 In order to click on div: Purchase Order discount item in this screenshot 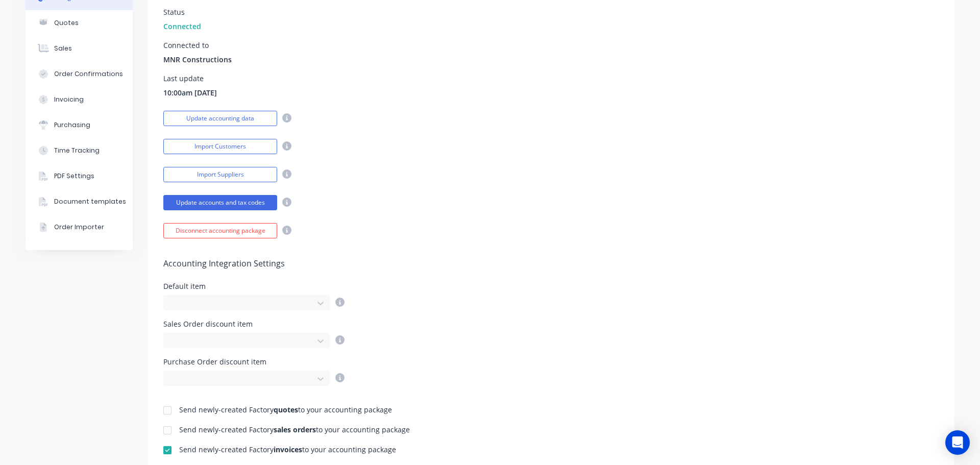, I will do `click(254, 362)`.